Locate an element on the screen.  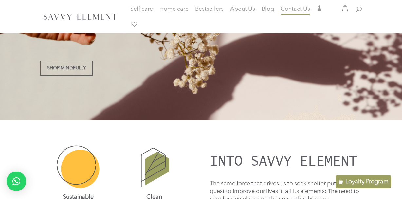
a: Bestsellers is located at coordinates (209, 10).